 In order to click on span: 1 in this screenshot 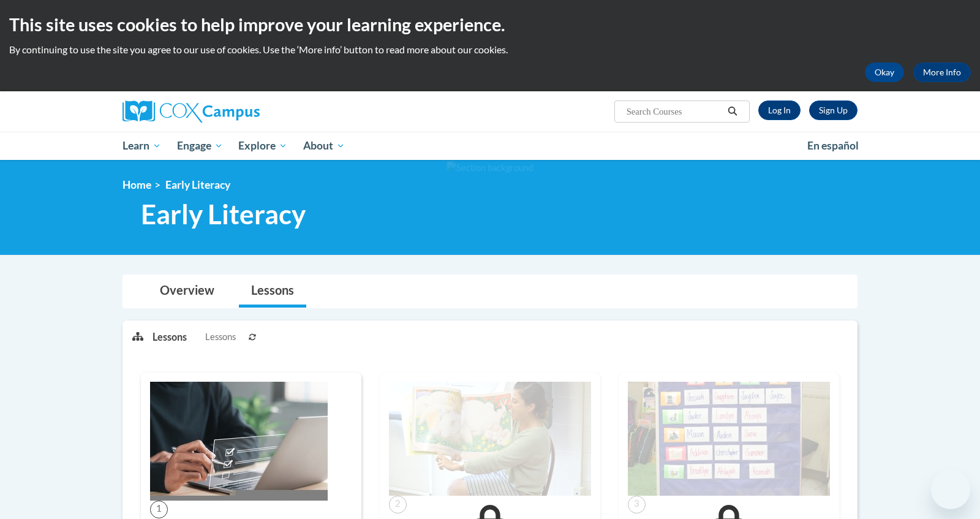, I will do `click(159, 509)`.